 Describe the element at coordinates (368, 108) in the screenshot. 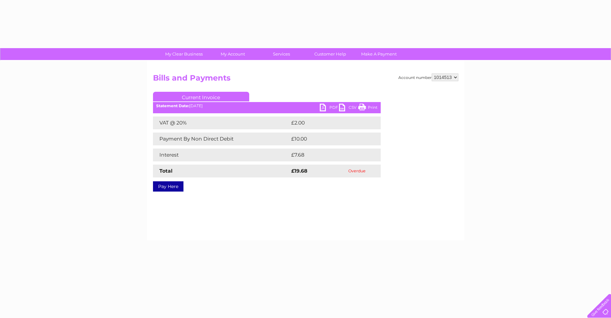

I see `a: Print` at that location.